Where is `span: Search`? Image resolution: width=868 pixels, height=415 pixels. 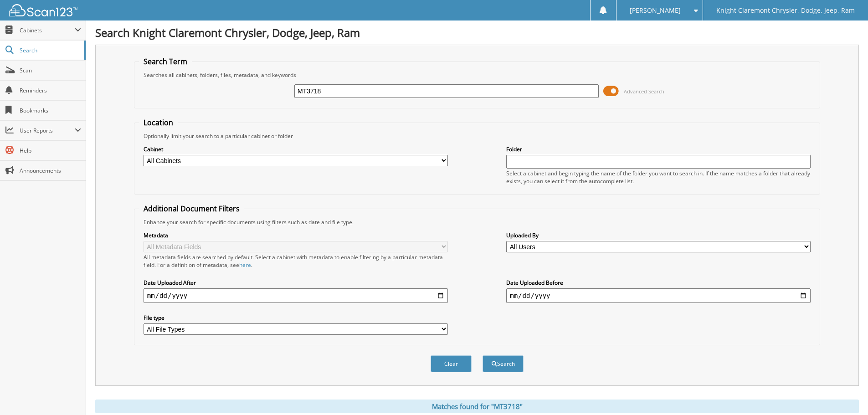 span: Search is located at coordinates (49, 50).